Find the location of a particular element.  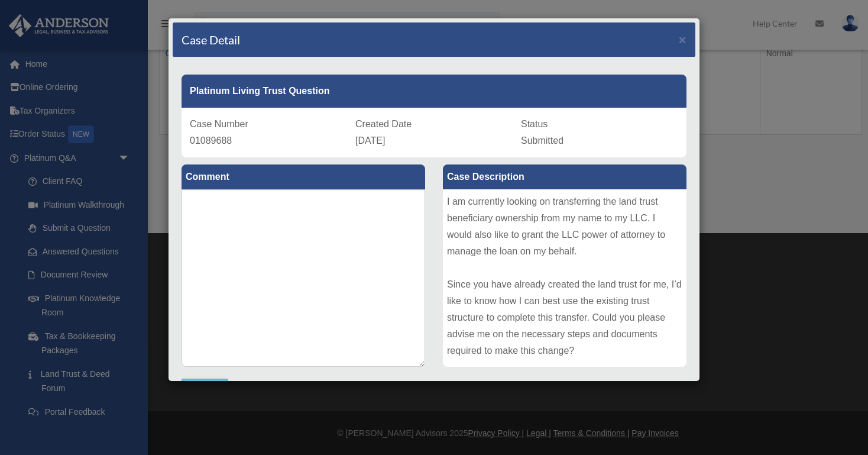

label: Case Description is located at coordinates (565, 177).